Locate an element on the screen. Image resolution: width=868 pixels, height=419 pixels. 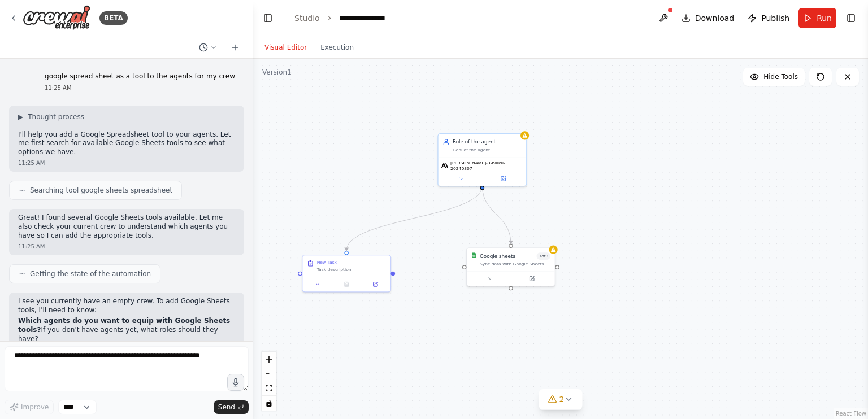
div: BETA is located at coordinates (114, 18).